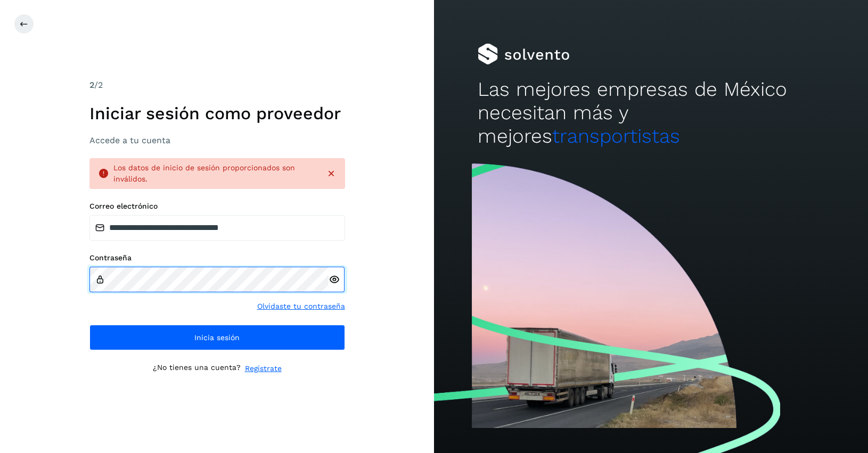 Image resolution: width=868 pixels, height=453 pixels. I want to click on h3: Accede a tu cuenta, so click(217, 140).